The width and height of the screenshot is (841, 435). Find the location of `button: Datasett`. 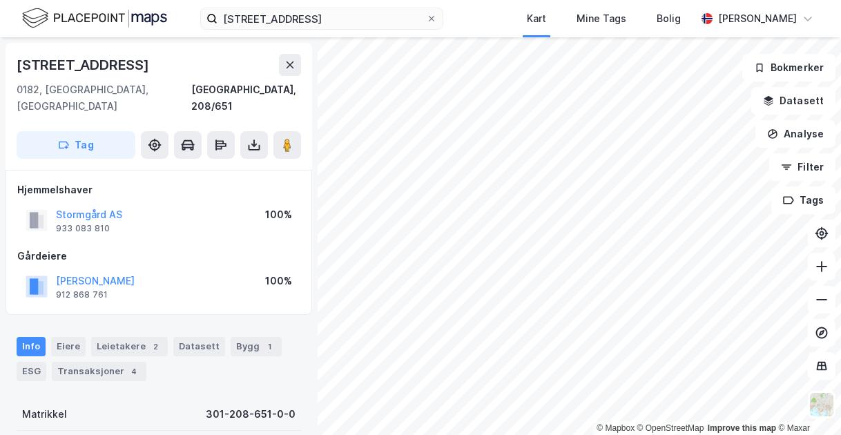

button: Datasett is located at coordinates (794, 101).